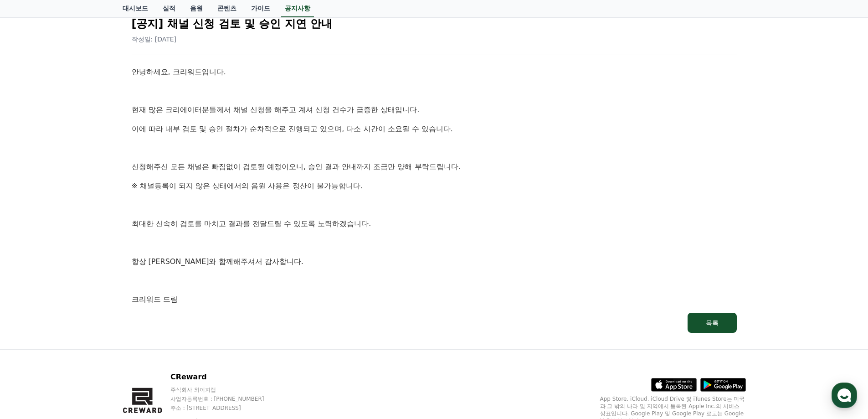  Describe the element at coordinates (147, 306) in the screenshot. I see `span: 설정` at that location.